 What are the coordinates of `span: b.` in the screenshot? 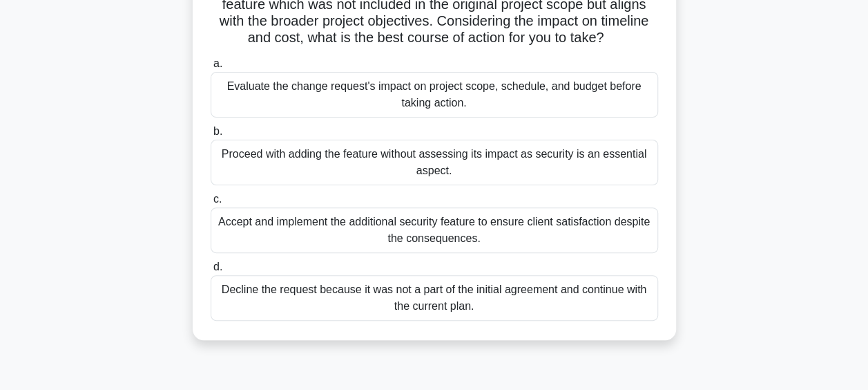 It's located at (217, 131).